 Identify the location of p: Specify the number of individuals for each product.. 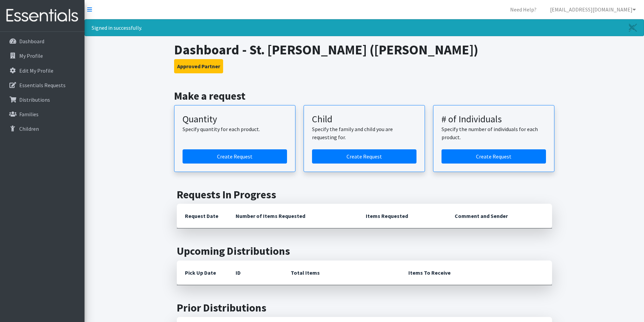
(494, 133).